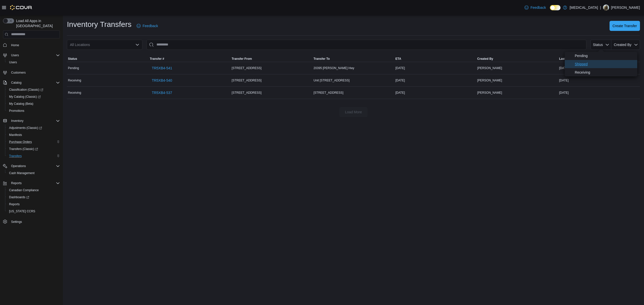  I want to click on span: Status, so click(72, 59).